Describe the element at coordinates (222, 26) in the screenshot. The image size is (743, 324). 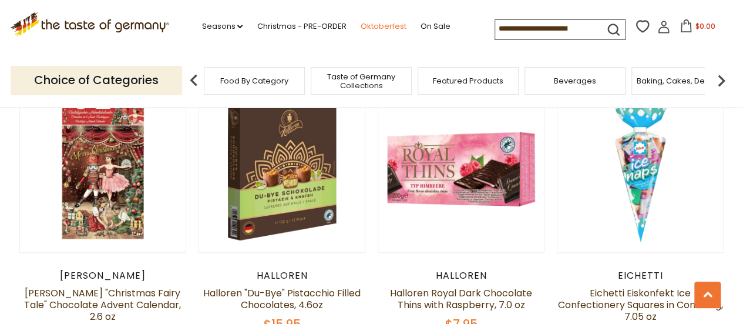
I see `a: Seasons` at that location.